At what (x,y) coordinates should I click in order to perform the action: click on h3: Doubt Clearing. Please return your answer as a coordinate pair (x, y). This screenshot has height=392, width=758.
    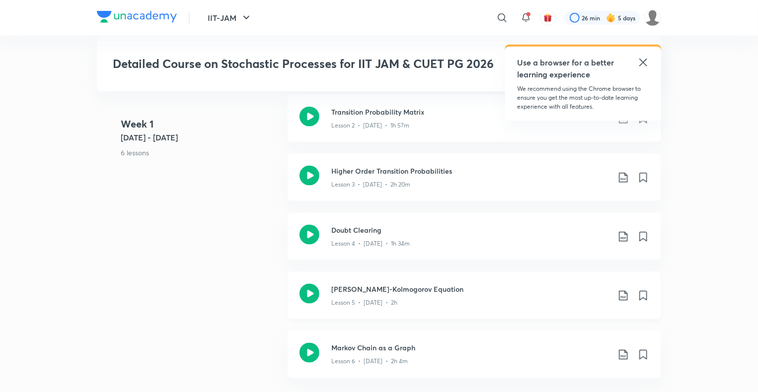
    Looking at the image, I should click on (470, 230).